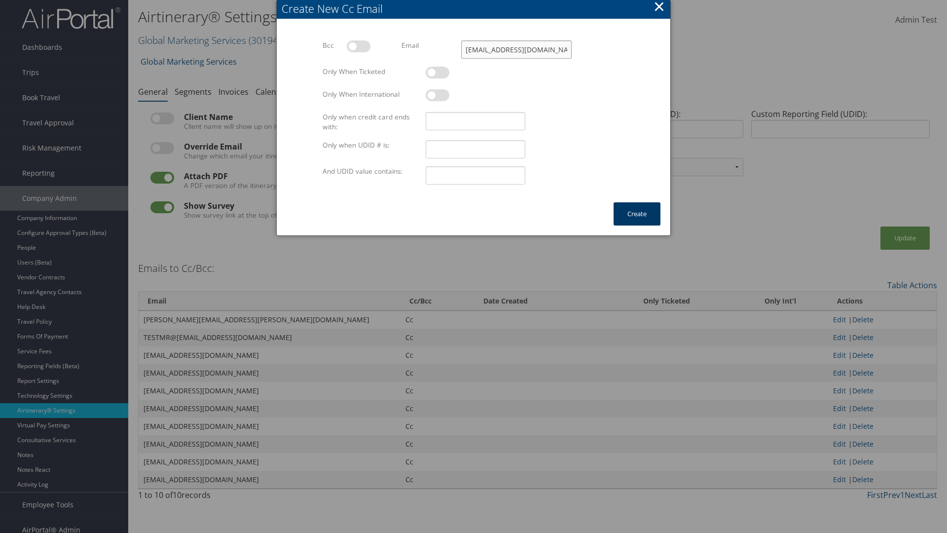 The image size is (947, 533). I want to click on label: And UDID value contains:, so click(370, 171).